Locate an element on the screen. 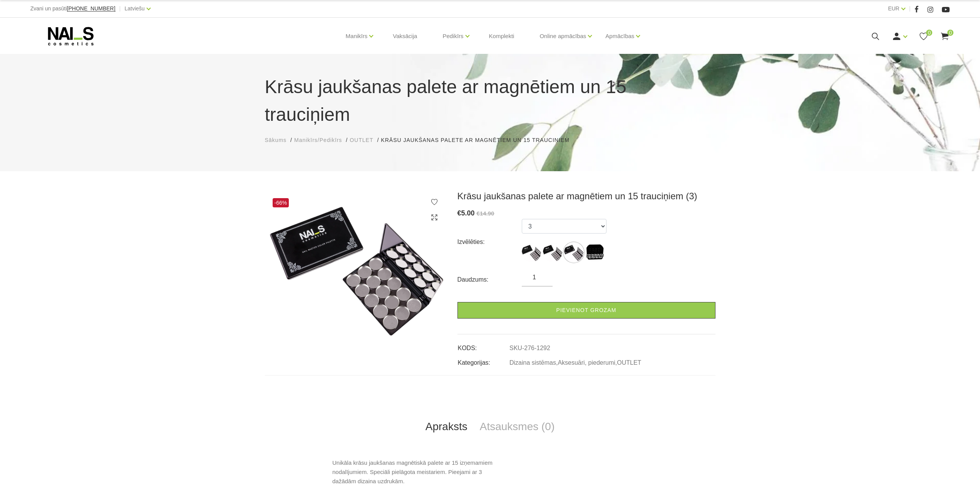  span: Sākums is located at coordinates (276, 140).